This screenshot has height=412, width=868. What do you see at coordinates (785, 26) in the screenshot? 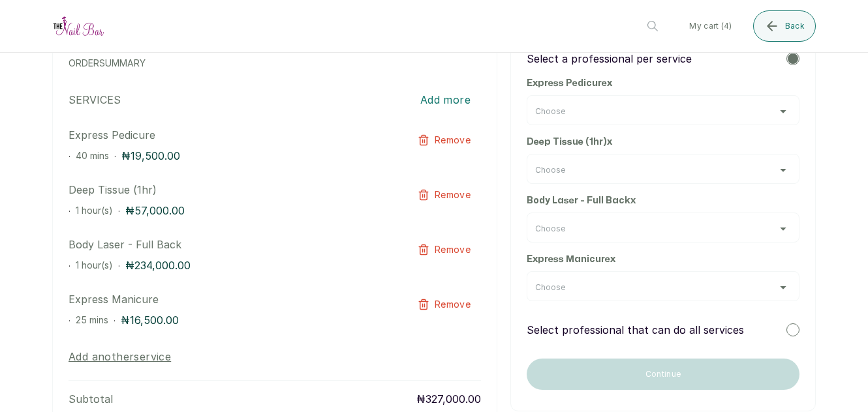
I see `button: Back` at bounding box center [785, 26].